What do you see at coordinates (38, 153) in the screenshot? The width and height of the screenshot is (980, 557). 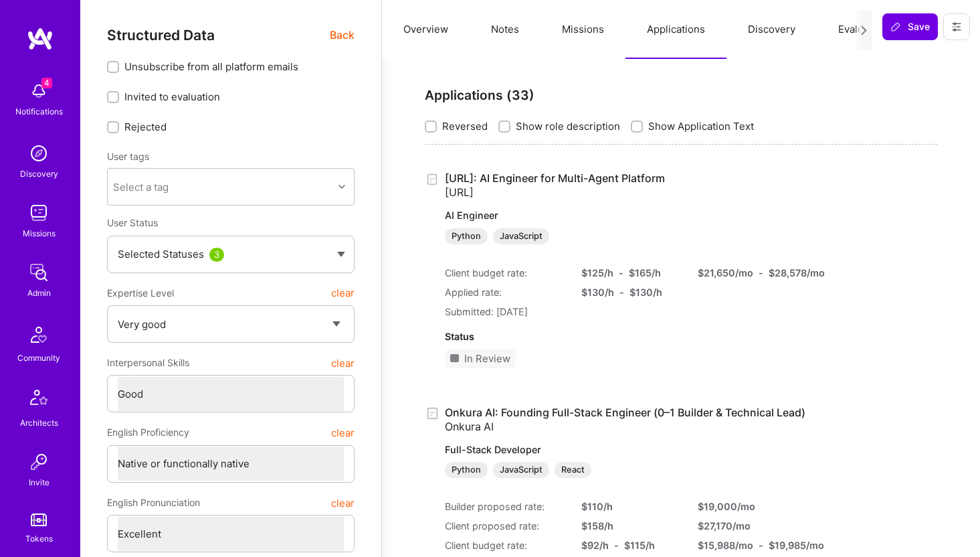 I see `img: discovery` at bounding box center [38, 153].